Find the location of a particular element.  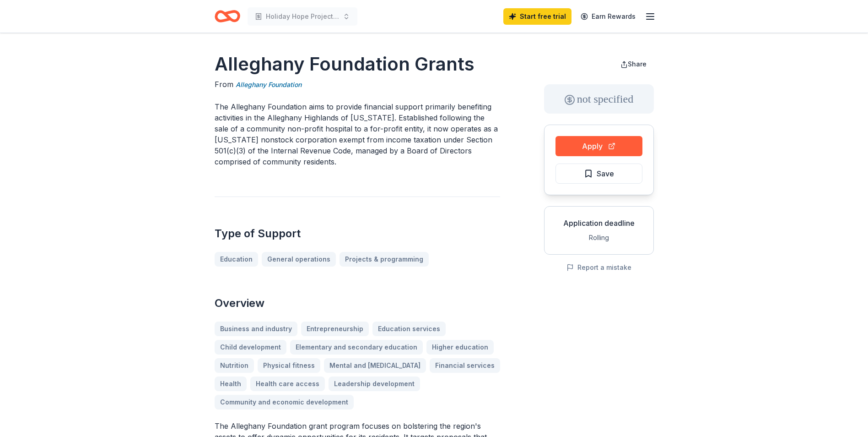

a: General operations is located at coordinates (299, 259).